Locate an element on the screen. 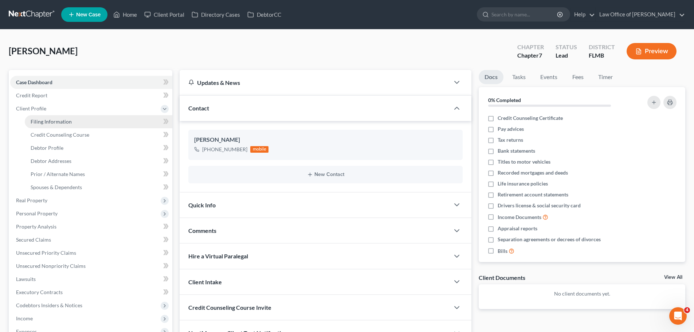 This screenshot has height=332, width=694. span: Debtor Addresses is located at coordinates (51, 161).